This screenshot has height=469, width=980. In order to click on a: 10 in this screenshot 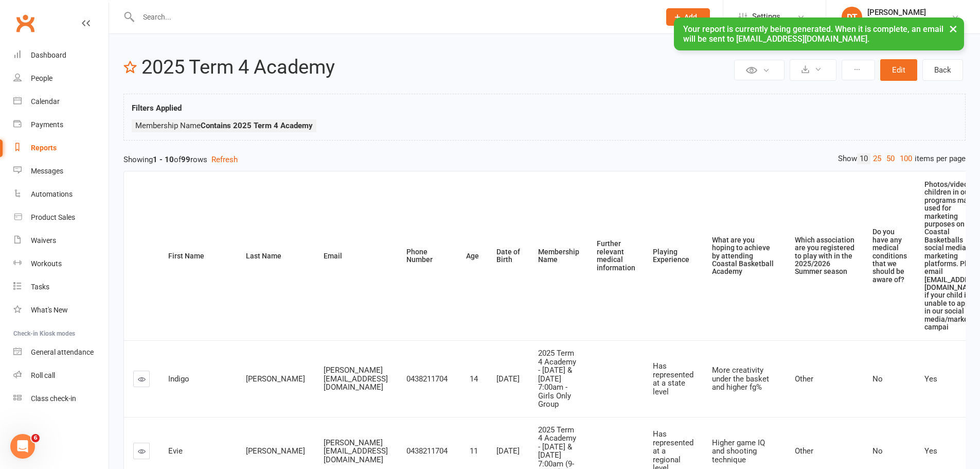, I will do `click(864, 159)`.